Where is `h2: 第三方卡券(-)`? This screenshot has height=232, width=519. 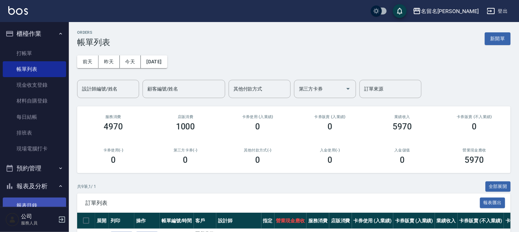
h2: 第三方卡券(-) is located at coordinates (186, 150).